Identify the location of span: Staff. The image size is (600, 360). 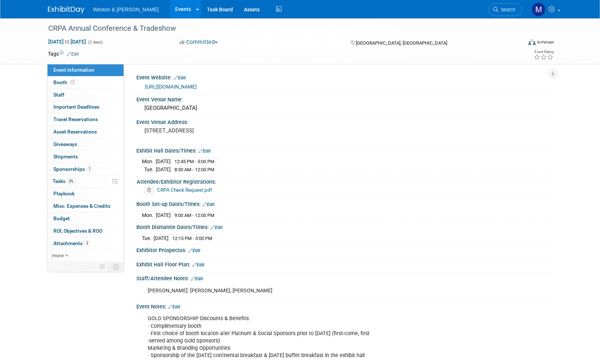
(59, 95).